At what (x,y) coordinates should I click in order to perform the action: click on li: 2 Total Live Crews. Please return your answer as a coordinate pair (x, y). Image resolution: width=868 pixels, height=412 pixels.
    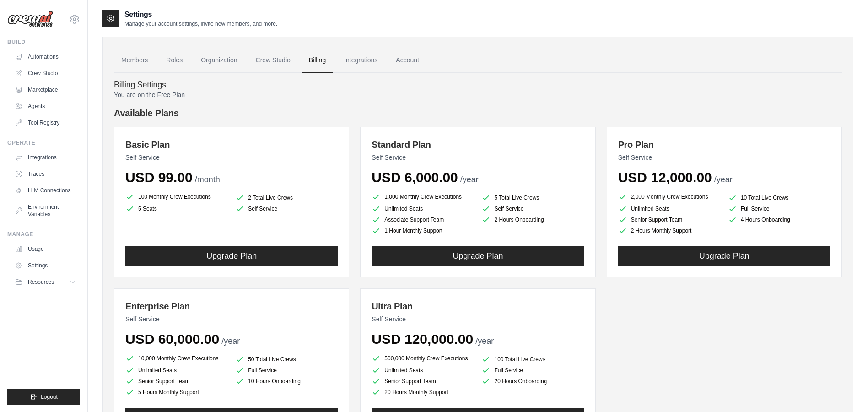
    Looking at the image, I should click on (287, 198).